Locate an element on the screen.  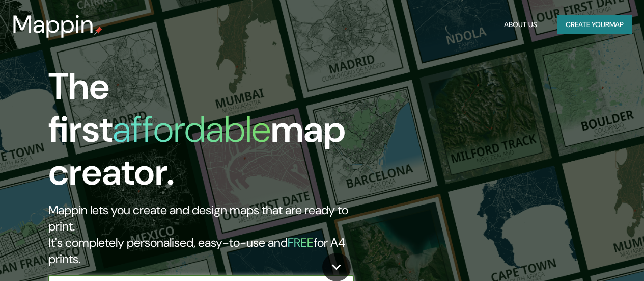
h1: The first map creator. is located at coordinates (209, 134).